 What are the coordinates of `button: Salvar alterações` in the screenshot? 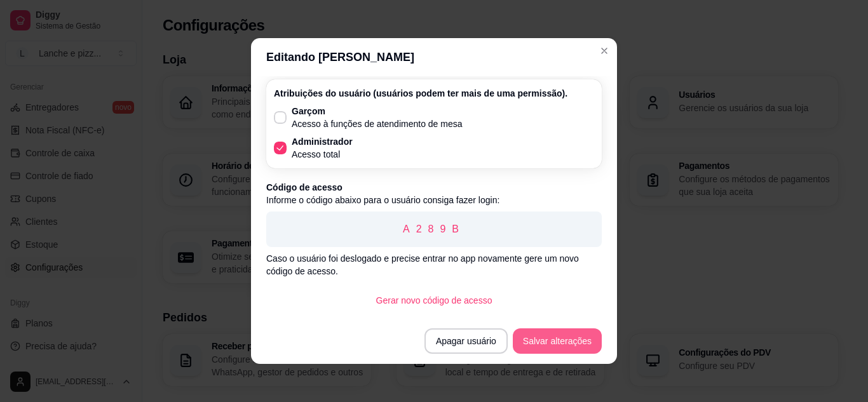 It's located at (557, 341).